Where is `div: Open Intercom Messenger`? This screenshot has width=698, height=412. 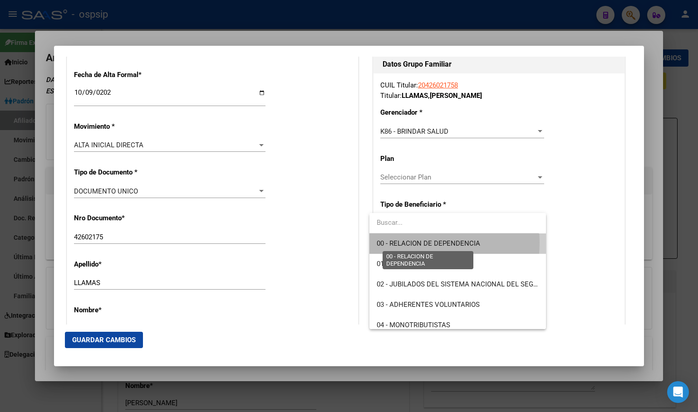
div: Open Intercom Messenger is located at coordinates (678, 393).